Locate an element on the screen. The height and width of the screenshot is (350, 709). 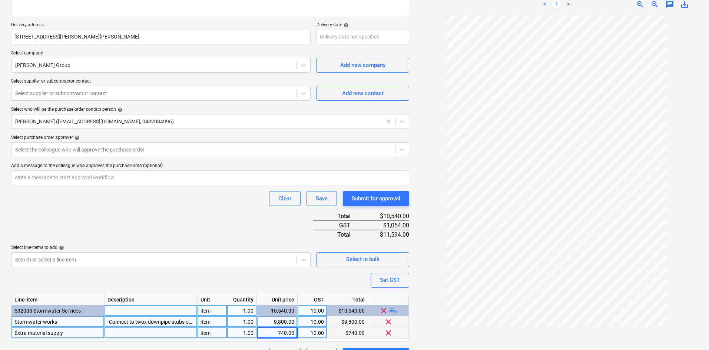
div: Unit price is located at coordinates (277, 300).